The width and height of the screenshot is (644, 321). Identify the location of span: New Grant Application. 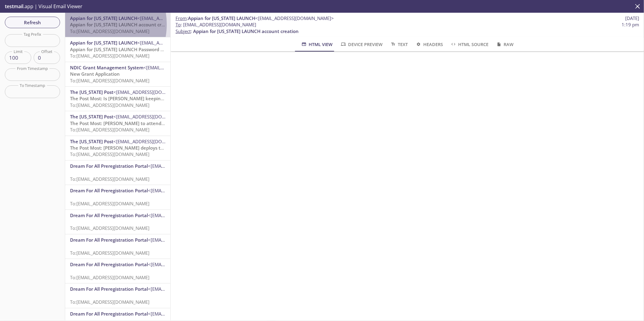
(95, 74).